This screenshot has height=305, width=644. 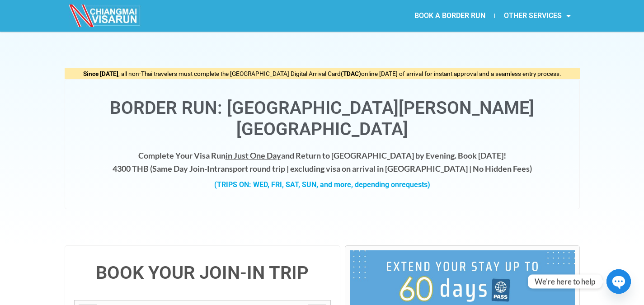 I want to click on h4: BOOK YOUR JOIN-IN TRIP, so click(x=202, y=273).